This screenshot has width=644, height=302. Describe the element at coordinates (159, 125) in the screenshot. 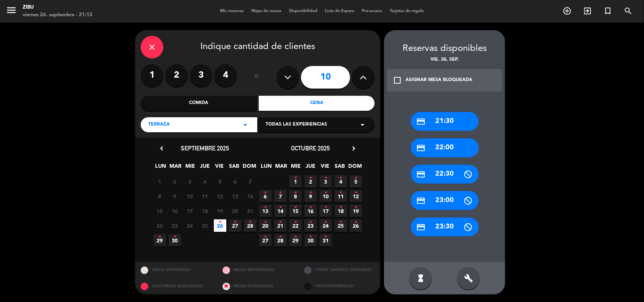

I see `span: Terraza` at that location.